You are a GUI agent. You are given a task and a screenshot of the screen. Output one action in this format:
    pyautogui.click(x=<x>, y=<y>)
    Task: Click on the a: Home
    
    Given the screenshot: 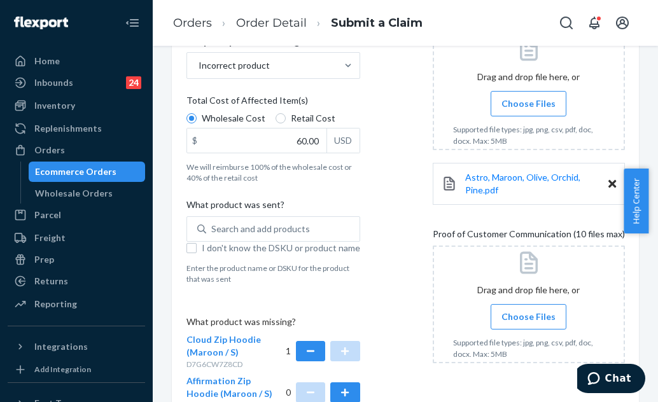 What is the action you would take?
    pyautogui.click(x=76, y=61)
    